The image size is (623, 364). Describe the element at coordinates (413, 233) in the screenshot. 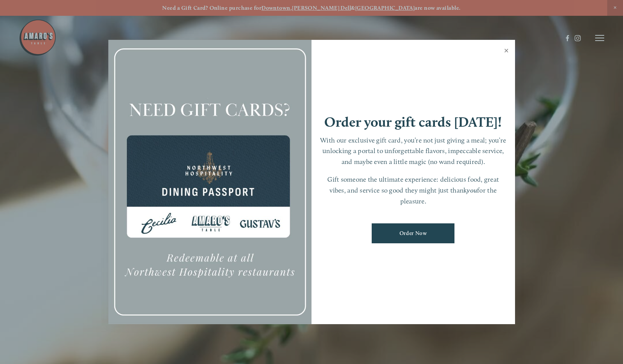

I see `a: Order Now` at that location.